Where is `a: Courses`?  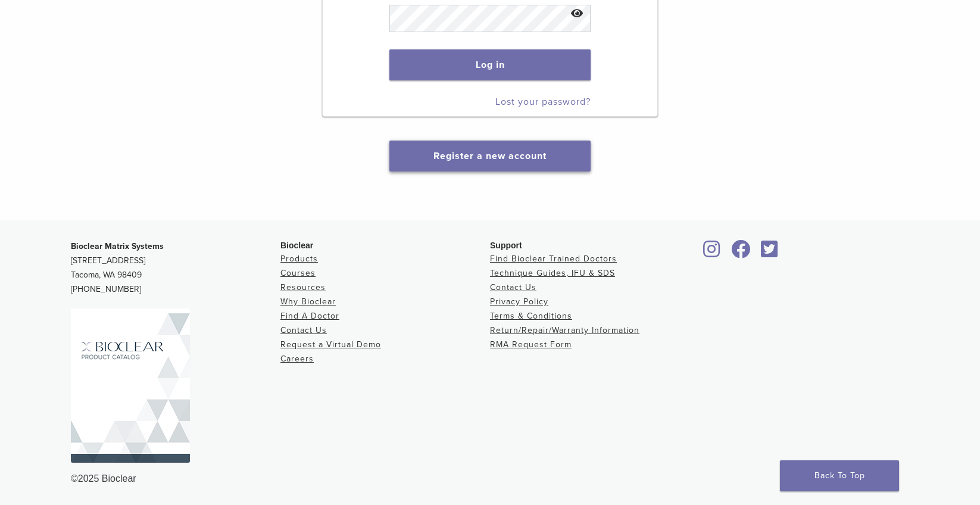 a: Courses is located at coordinates (298, 273).